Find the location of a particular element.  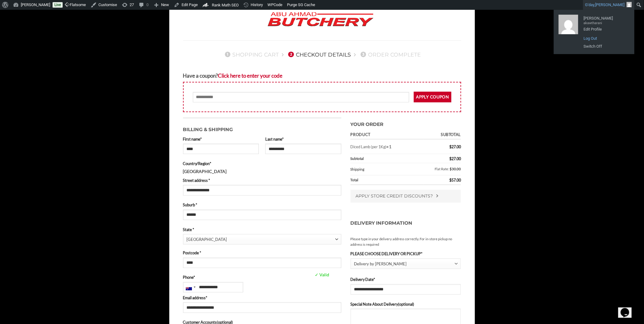

span: Edit Profile is located at coordinates (605, 27).